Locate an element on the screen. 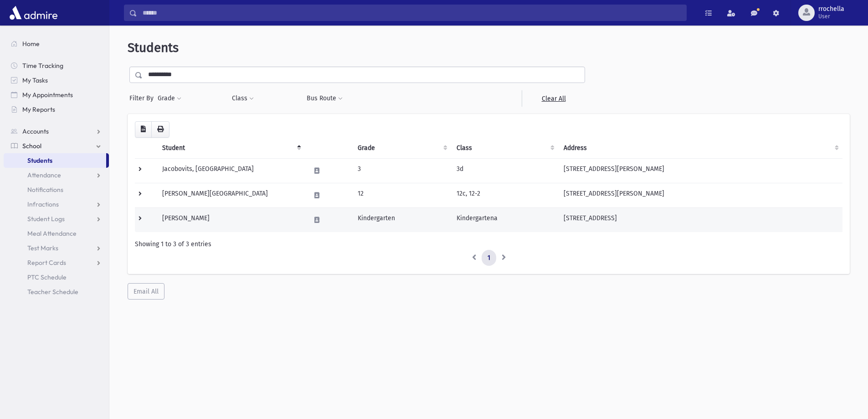  span: Time Tracking is located at coordinates (43, 66).